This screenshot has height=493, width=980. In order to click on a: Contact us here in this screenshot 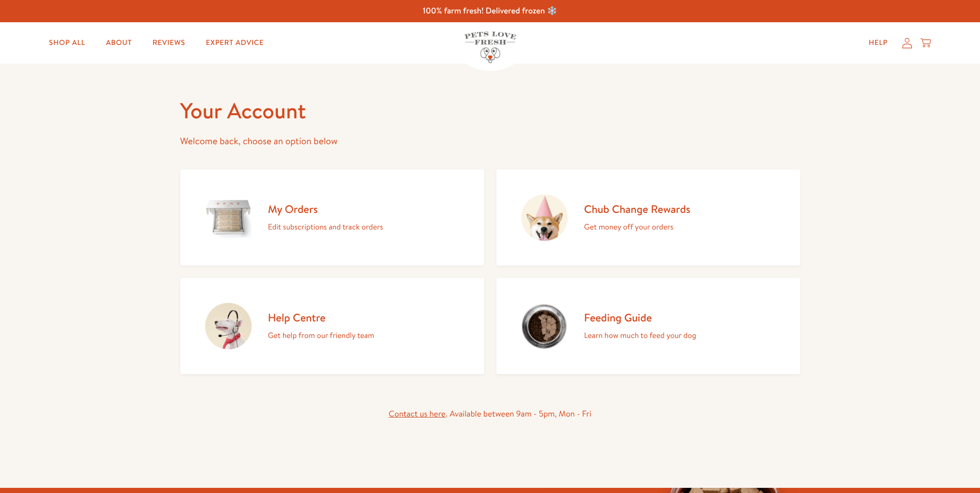, I will do `click(417, 414)`.